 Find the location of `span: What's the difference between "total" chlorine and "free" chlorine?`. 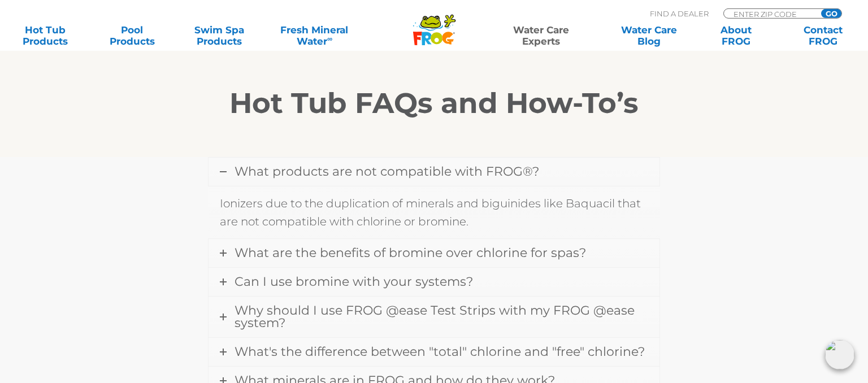

span: What's the difference between "total" chlorine and "free" chlorine? is located at coordinates (440, 351).